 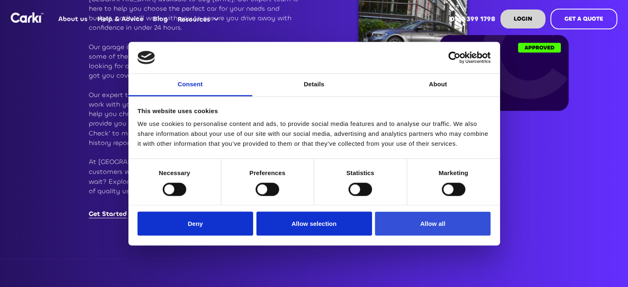 What do you see at coordinates (160, 19) in the screenshot?
I see `a: Blog` at bounding box center [160, 19].